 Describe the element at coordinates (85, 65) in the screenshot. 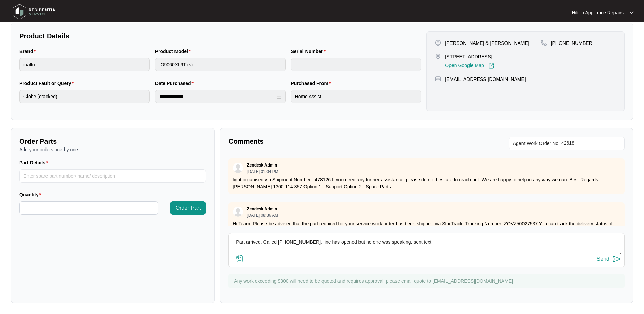

I see `input: Brand` at that location.